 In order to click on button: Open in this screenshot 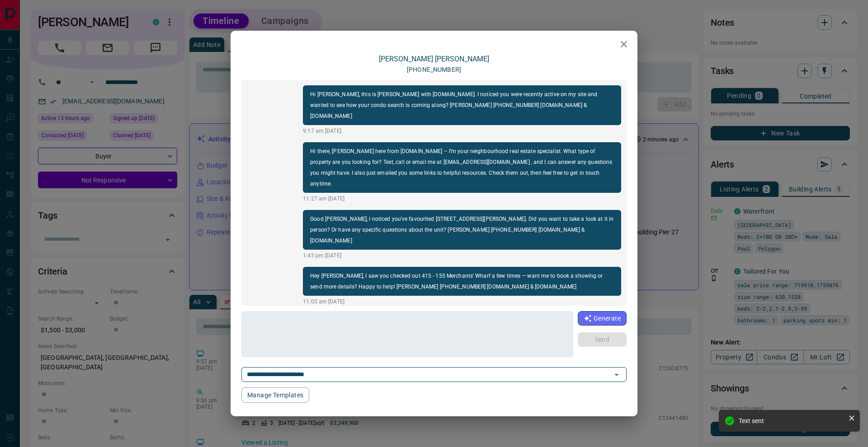, I will do `click(616, 375)`.